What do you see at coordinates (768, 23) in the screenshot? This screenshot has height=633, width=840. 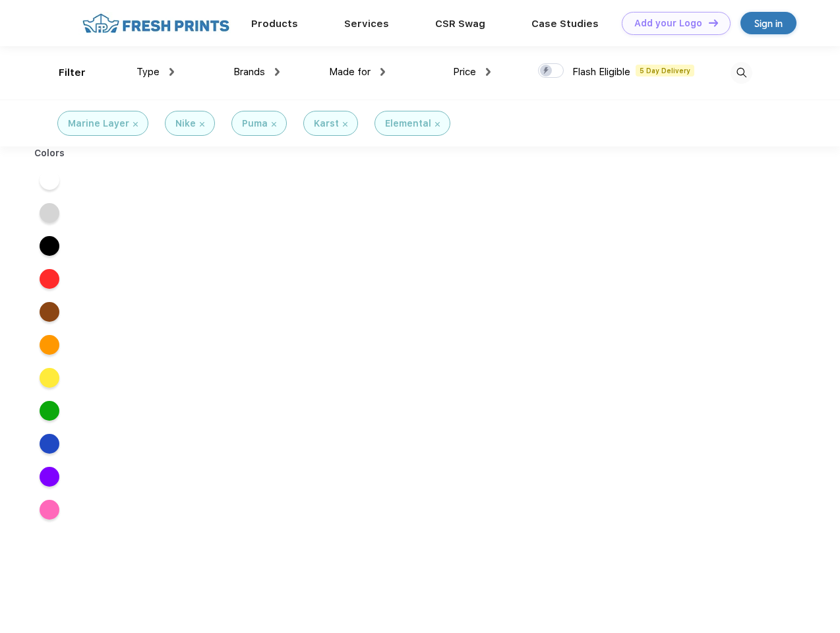 I see `a: Sign in` at bounding box center [768, 23].